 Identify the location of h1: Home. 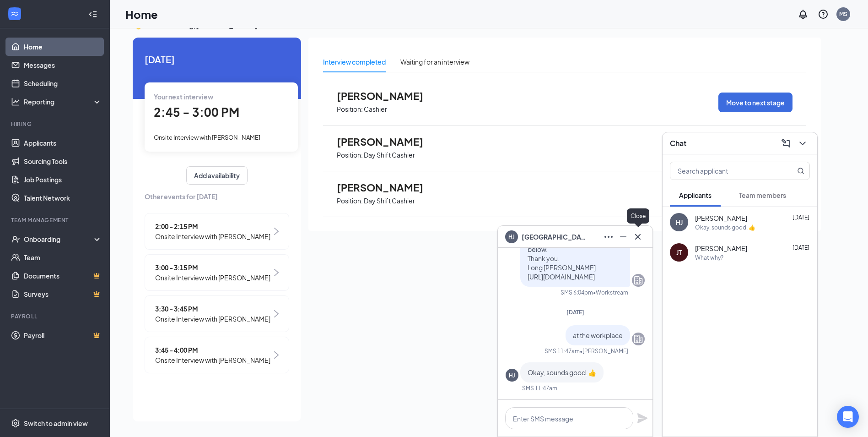
(142, 14).